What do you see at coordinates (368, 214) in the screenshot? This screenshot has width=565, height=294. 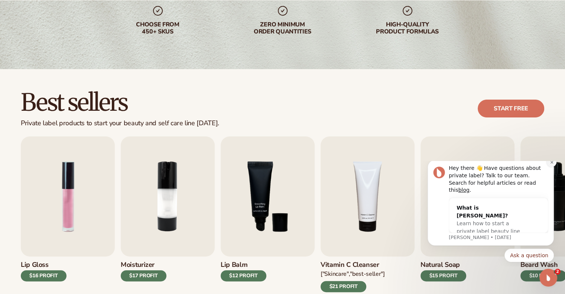 I see `a: 4 / 9` at bounding box center [368, 214].